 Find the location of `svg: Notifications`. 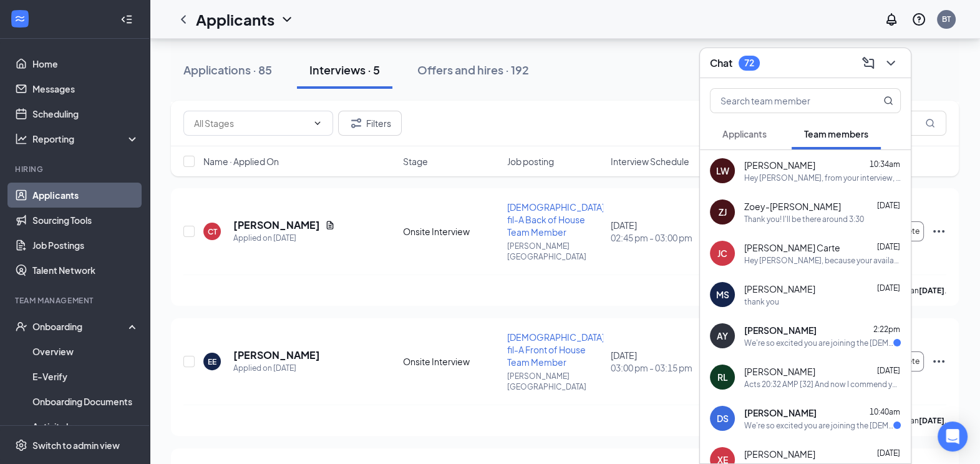

svg: Notifications is located at coordinates (892, 20).